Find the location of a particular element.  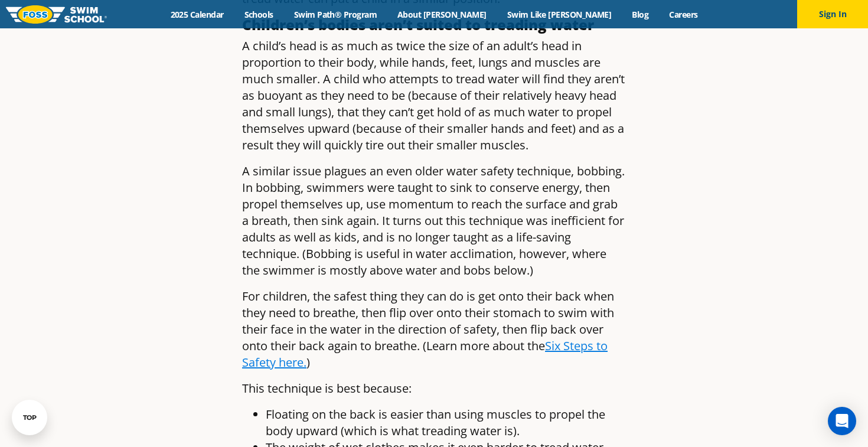

img: FOSS Swim School Logo is located at coordinates (56, 14).